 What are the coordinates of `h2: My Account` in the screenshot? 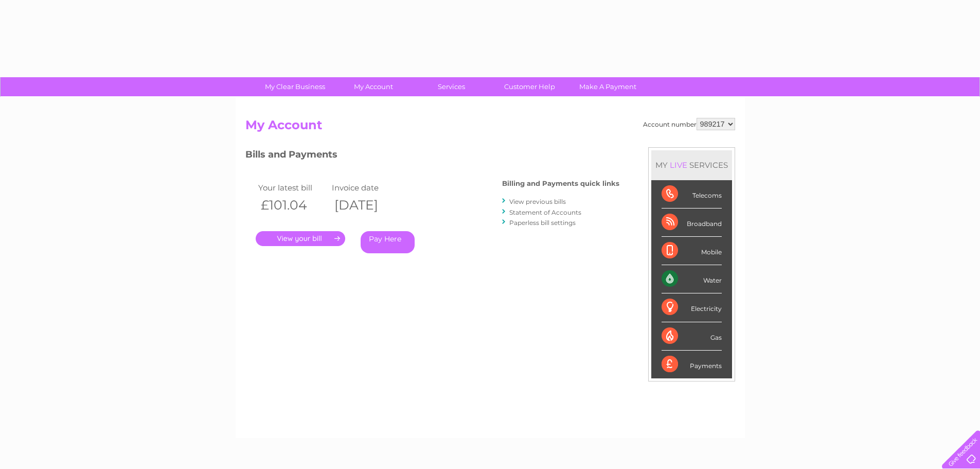 It's located at (490, 128).